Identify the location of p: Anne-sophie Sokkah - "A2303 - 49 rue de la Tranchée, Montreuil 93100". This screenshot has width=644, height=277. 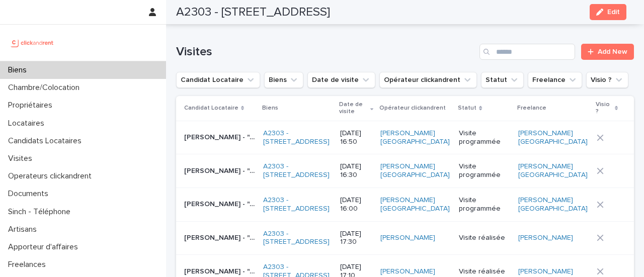
(221, 271).